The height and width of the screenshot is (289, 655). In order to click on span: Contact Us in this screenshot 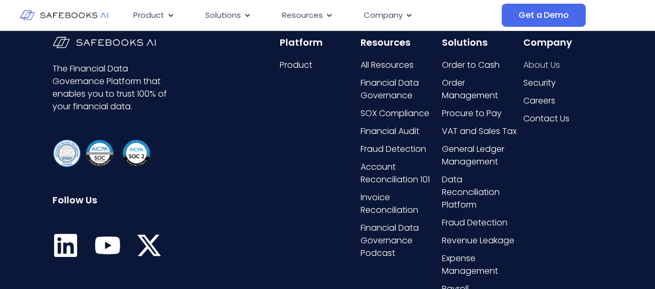, I will do `click(546, 119)`.